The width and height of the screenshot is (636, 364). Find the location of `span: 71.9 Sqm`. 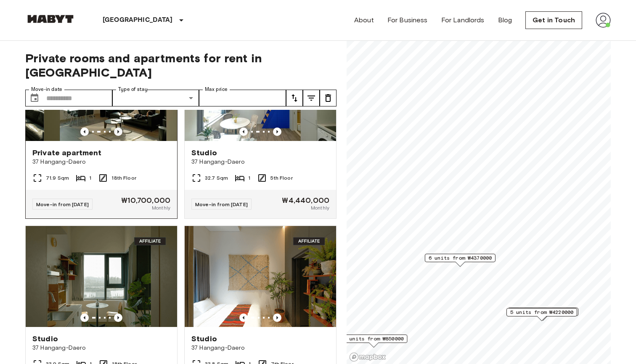

span: 71.9 Sqm is located at coordinates (57, 178).